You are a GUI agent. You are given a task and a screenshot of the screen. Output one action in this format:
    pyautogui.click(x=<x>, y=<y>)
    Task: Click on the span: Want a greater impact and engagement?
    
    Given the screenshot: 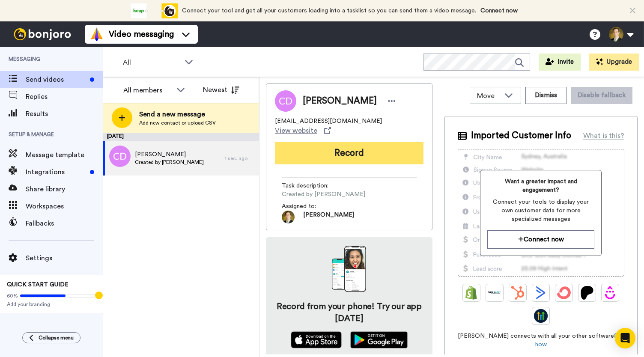 What is the action you would take?
    pyautogui.click(x=541, y=185)
    